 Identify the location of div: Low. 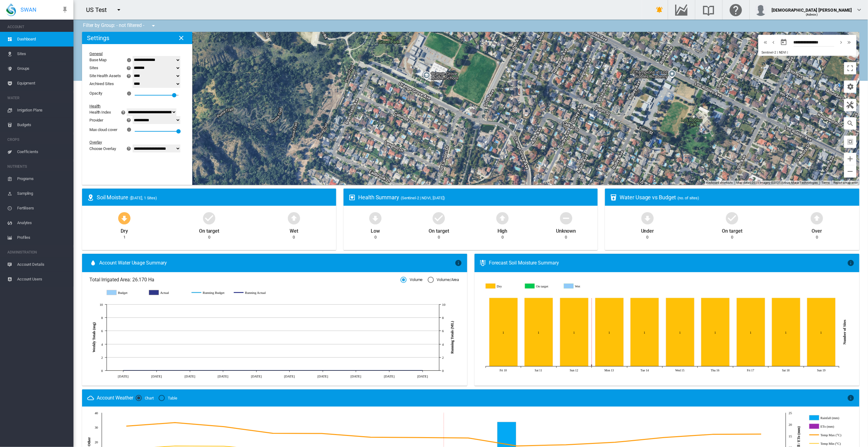
(375, 230).